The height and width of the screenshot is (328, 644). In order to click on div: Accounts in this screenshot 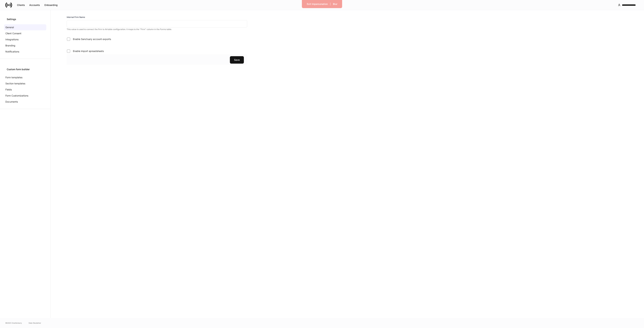, I will do `click(34, 5)`.